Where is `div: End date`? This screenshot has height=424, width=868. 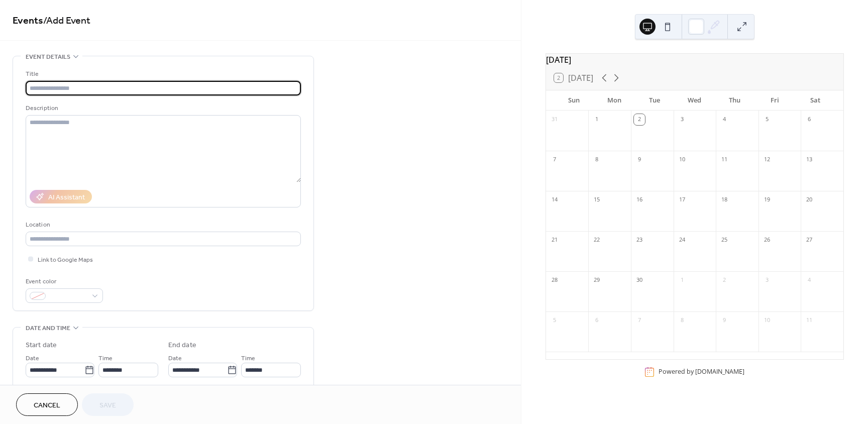
div: End date is located at coordinates (182, 345).